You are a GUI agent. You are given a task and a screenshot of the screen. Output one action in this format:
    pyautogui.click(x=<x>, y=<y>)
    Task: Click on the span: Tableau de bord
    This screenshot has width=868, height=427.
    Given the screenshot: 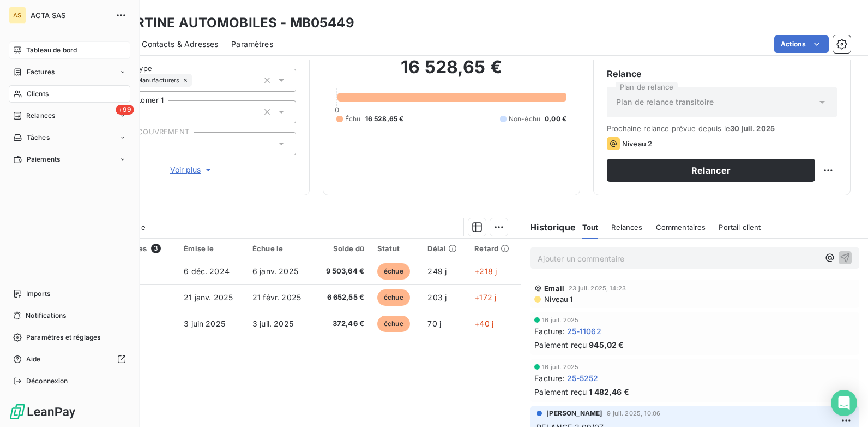 What is the action you would take?
    pyautogui.click(x=51, y=50)
    